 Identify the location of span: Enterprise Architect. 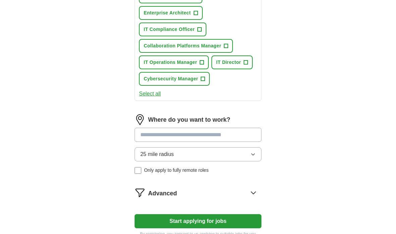
(167, 13).